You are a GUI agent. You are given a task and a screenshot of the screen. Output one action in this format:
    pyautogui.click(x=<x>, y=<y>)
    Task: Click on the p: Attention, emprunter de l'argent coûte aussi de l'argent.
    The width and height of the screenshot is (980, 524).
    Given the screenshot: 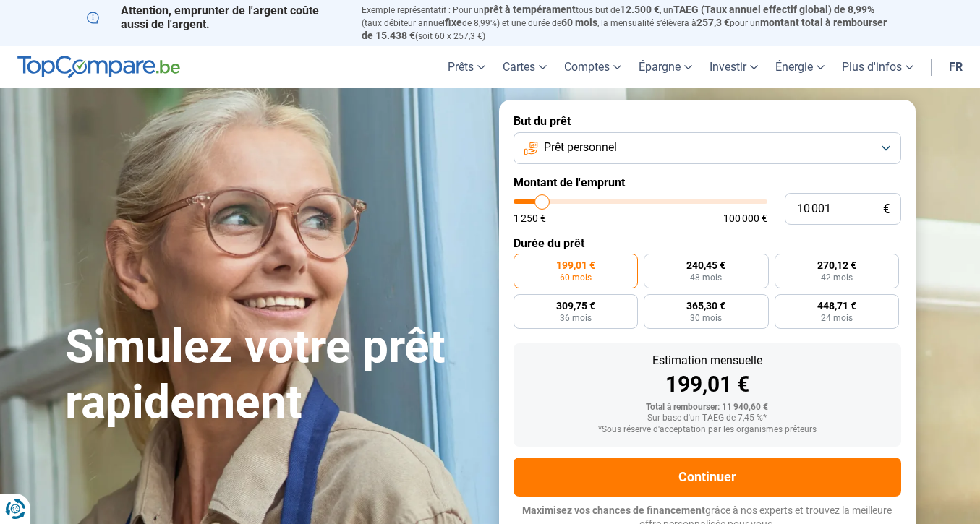 What is the action you would take?
    pyautogui.click(x=216, y=18)
    